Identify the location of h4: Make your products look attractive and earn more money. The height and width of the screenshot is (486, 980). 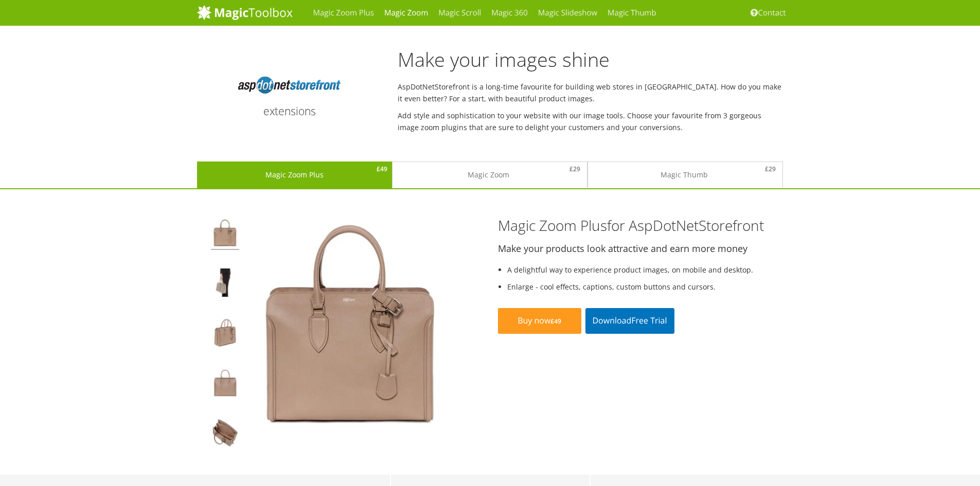
(637, 249).